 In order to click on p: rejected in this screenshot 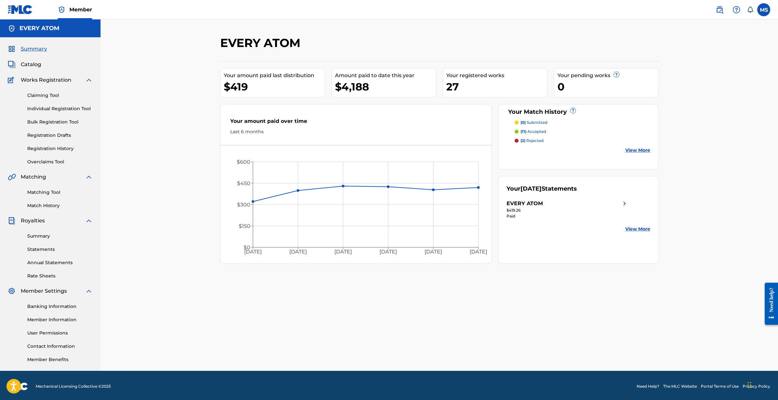, I will do `click(532, 141)`.